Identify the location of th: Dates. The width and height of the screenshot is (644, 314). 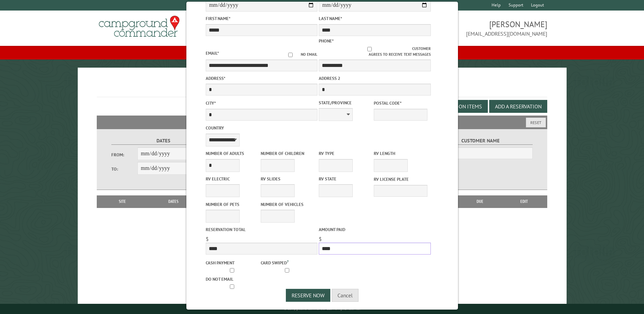
(173, 201).